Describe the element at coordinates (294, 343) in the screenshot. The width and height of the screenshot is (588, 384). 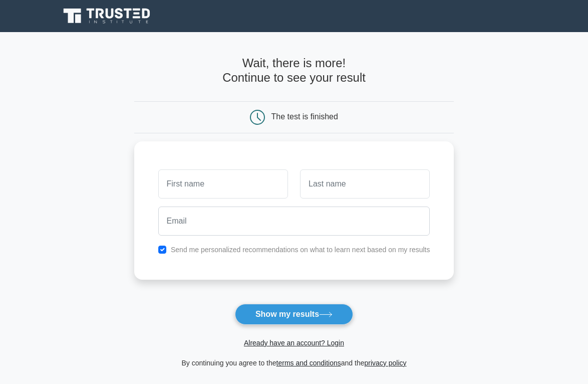
I see `a: Already have an account? Login` at that location.